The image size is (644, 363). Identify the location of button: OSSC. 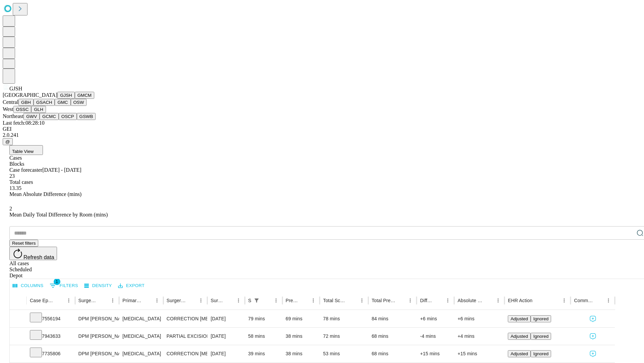
(22, 109).